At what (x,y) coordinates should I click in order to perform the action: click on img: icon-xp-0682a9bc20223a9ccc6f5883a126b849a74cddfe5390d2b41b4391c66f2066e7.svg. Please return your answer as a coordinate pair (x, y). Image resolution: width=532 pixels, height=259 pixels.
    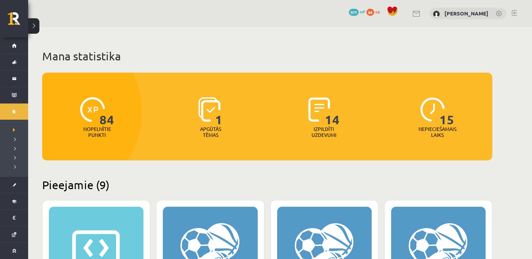
    Looking at the image, I should click on (92, 110).